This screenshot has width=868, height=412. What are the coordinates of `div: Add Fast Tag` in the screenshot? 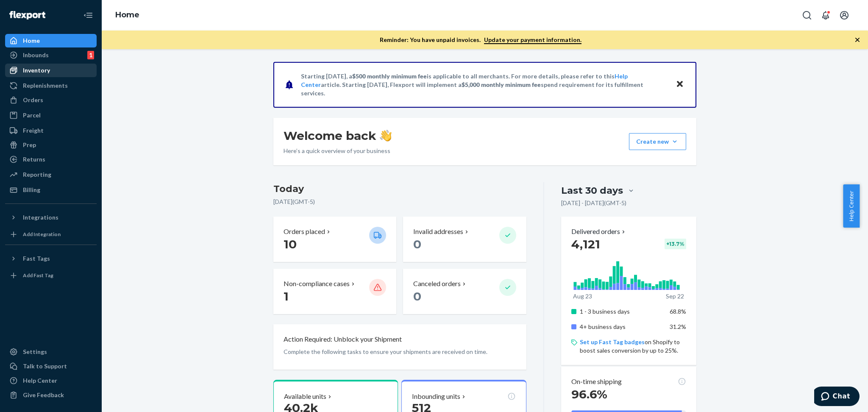 It's located at (38, 275).